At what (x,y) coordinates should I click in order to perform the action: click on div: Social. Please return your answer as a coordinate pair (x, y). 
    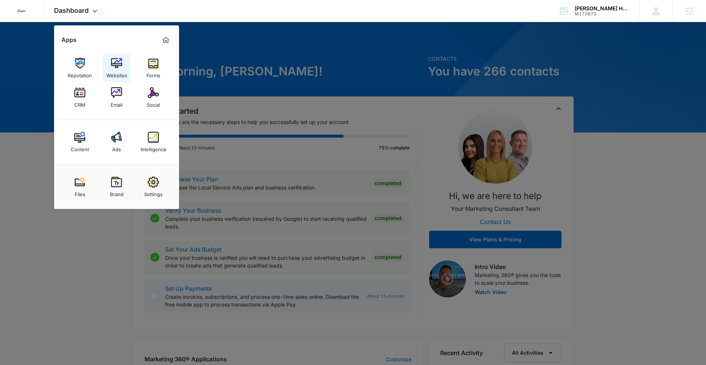
    Looking at the image, I should click on (153, 103).